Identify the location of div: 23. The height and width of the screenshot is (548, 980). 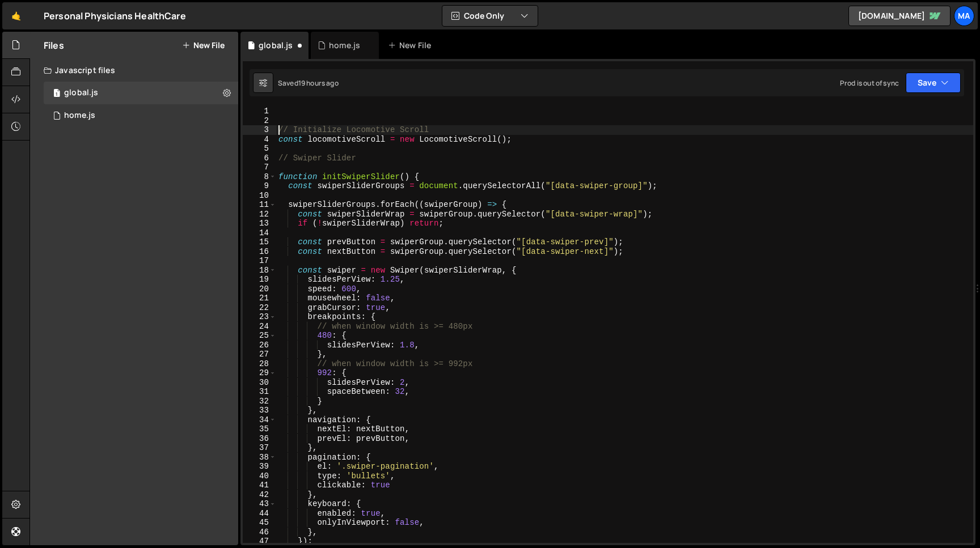
(259, 317).